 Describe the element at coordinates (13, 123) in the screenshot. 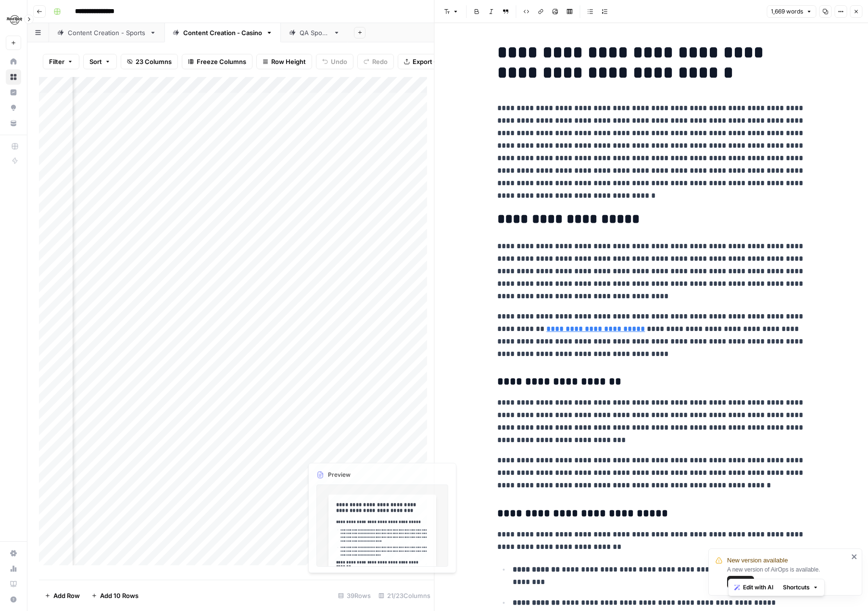

I see `a: Your Data` at that location.